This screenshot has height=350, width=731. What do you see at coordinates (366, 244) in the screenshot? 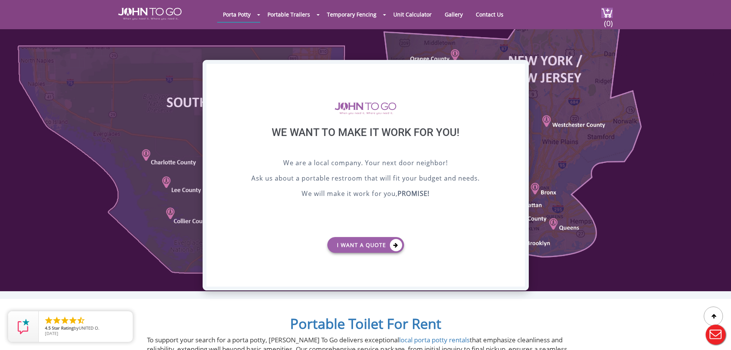
I see `a: I want a Quote` at bounding box center [366, 244].